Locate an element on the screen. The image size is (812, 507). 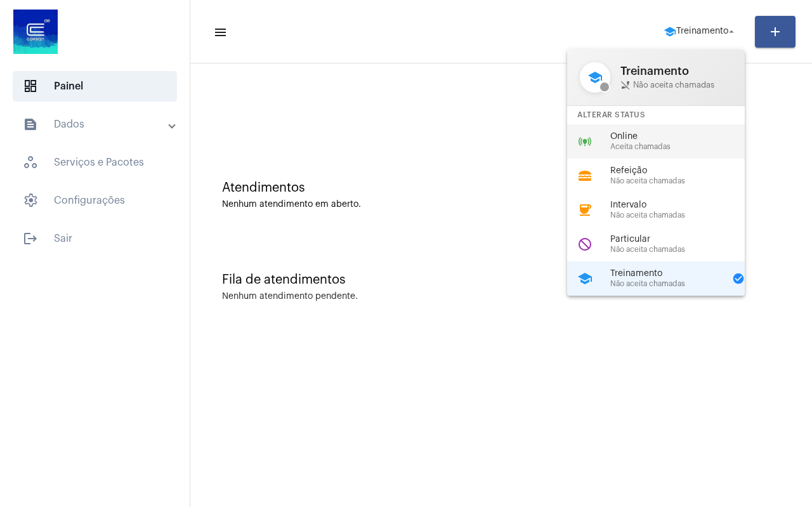
span: Particular is located at coordinates (682, 239).